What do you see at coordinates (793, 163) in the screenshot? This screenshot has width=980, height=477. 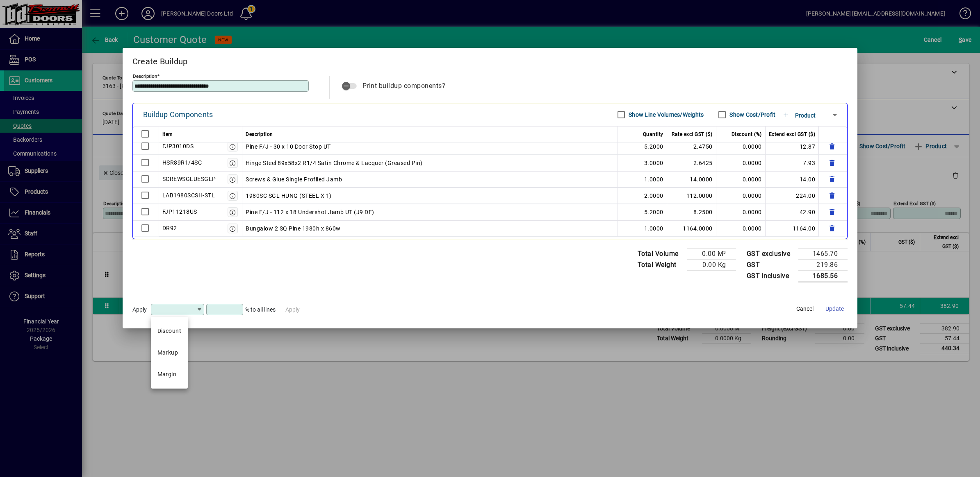 I see `td: 7.93` at bounding box center [793, 163].